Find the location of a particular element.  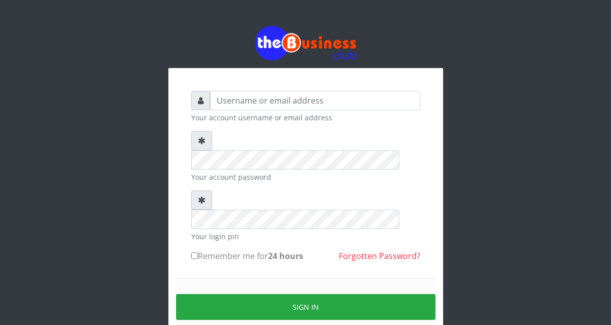

b: 24 hours is located at coordinates (285, 256).